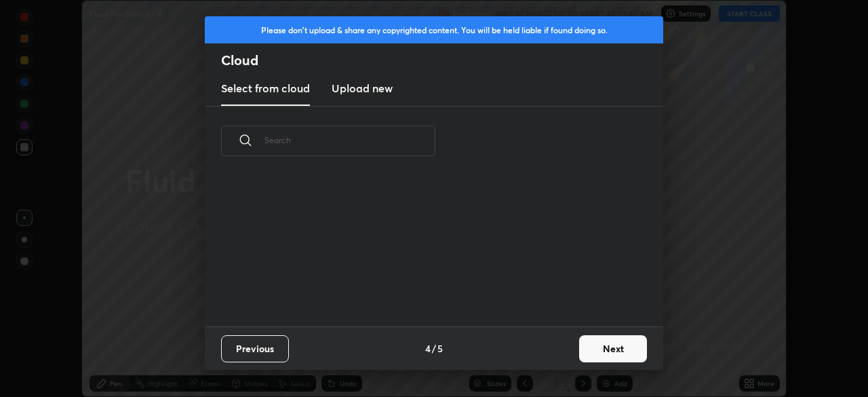 This screenshot has width=868, height=397. I want to click on h3: Select from cloud, so click(265, 88).